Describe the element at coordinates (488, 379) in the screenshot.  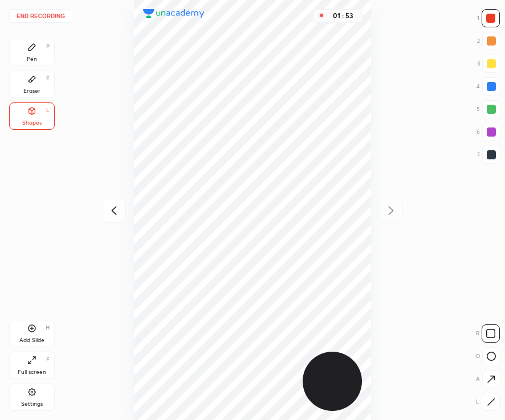
I see `div: A` at that location.